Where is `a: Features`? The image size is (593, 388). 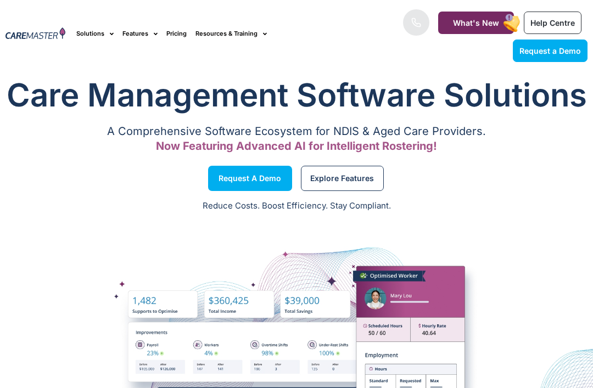 a: Features is located at coordinates (140, 33).